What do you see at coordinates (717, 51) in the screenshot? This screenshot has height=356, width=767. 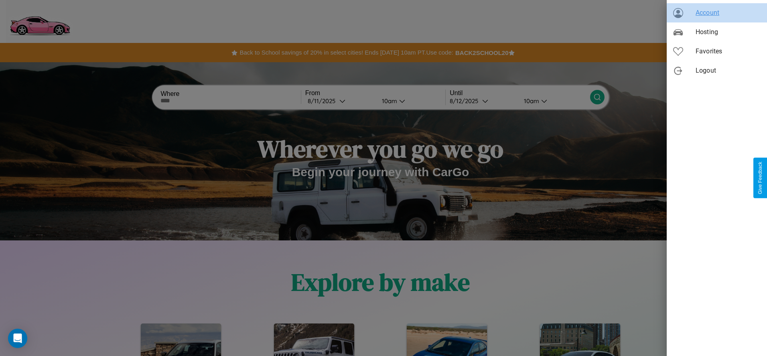 I see `div: Favorites` at bounding box center [717, 51].